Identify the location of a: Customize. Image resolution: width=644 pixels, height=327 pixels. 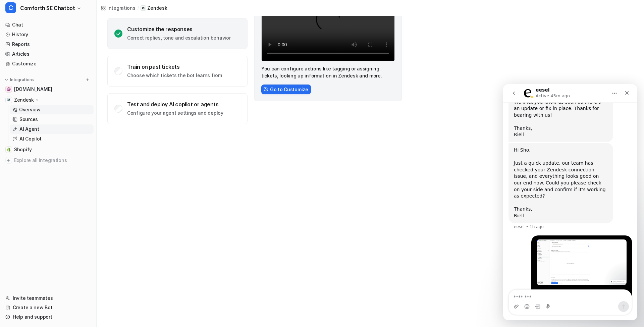
(48, 64).